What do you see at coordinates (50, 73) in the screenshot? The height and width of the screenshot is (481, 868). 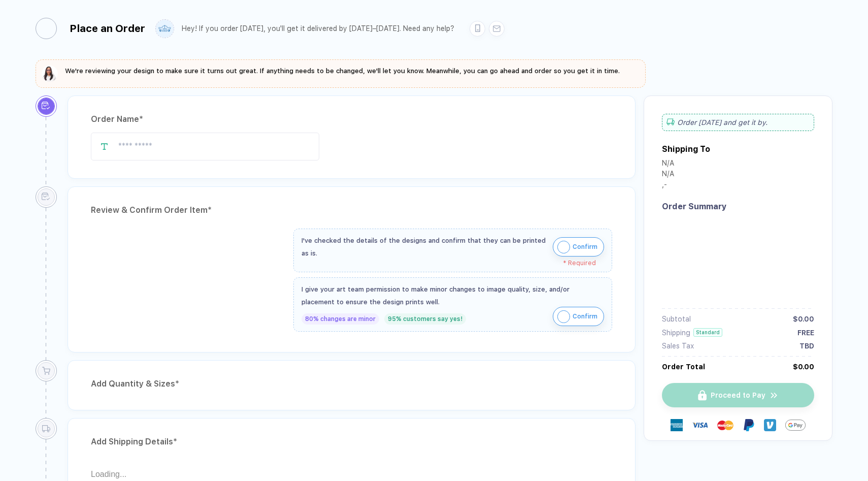 I see `img: sophie` at bounding box center [50, 73].